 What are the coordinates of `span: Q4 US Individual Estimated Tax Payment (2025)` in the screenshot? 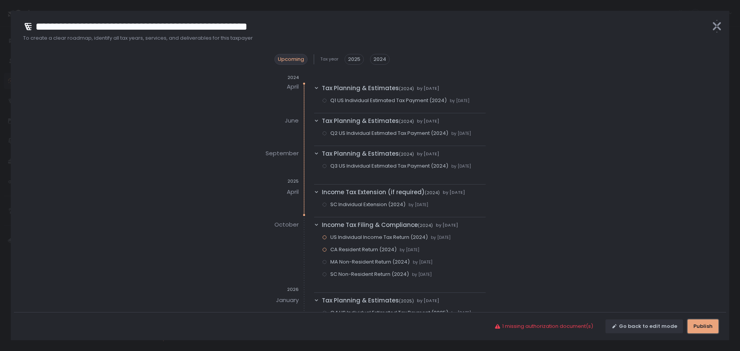 It's located at (389, 313).